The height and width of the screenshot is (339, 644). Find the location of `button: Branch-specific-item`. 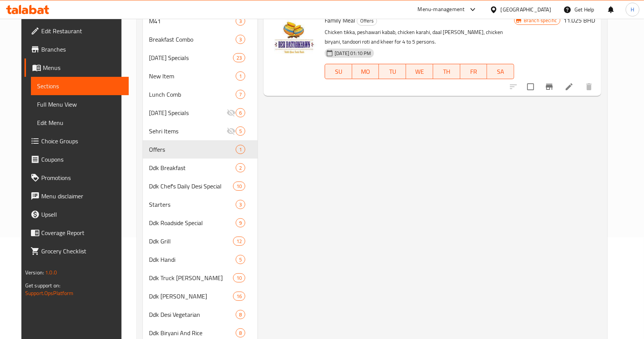

button: Branch-specific-item is located at coordinates (549, 87).